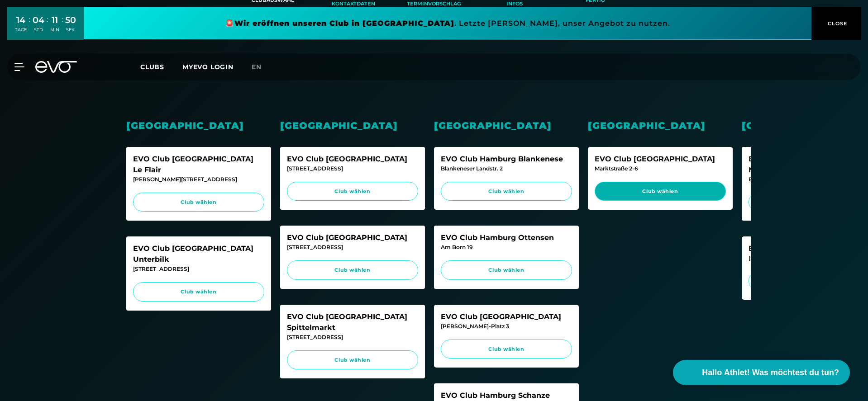 This screenshot has height=401, width=868. I want to click on a: Clubs, so click(161, 67).